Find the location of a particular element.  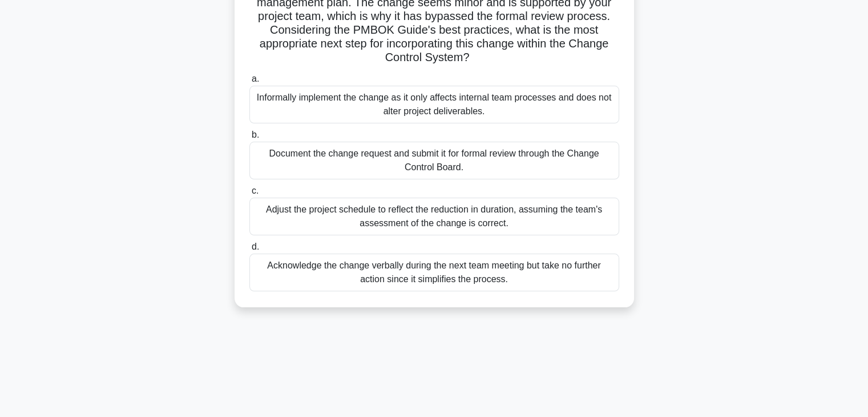

div: Document the change request and submit it for formal review through the Change Control Board. is located at coordinates (435, 160).